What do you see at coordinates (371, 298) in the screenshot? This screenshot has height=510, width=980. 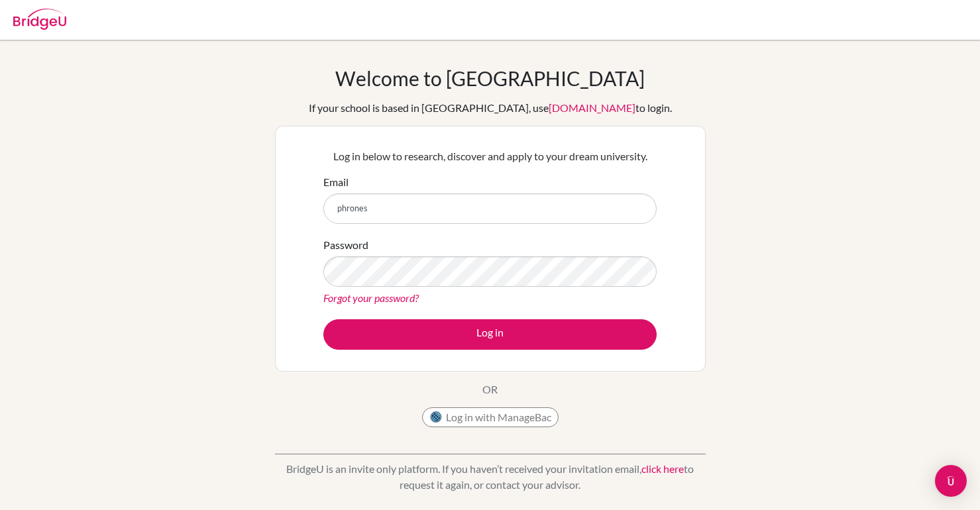 I see `a: Forgot your password?` at bounding box center [371, 298].